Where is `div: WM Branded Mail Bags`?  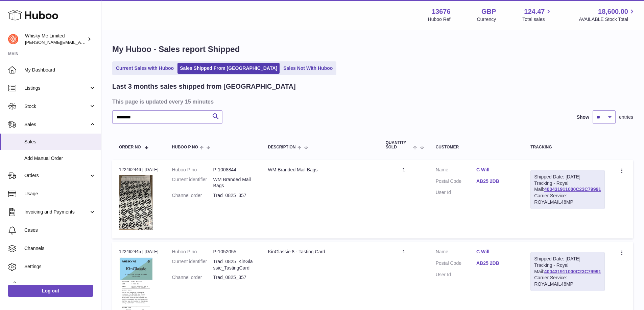
div: WM Branded Mail Bags is located at coordinates (320, 170).